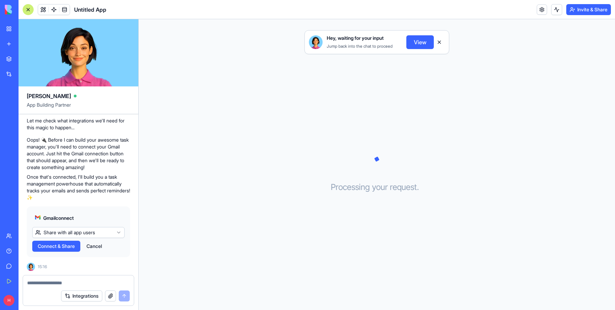 Image resolution: width=615 pixels, height=310 pixels. What do you see at coordinates (420, 42) in the screenshot?
I see `button: View` at bounding box center [420, 42].